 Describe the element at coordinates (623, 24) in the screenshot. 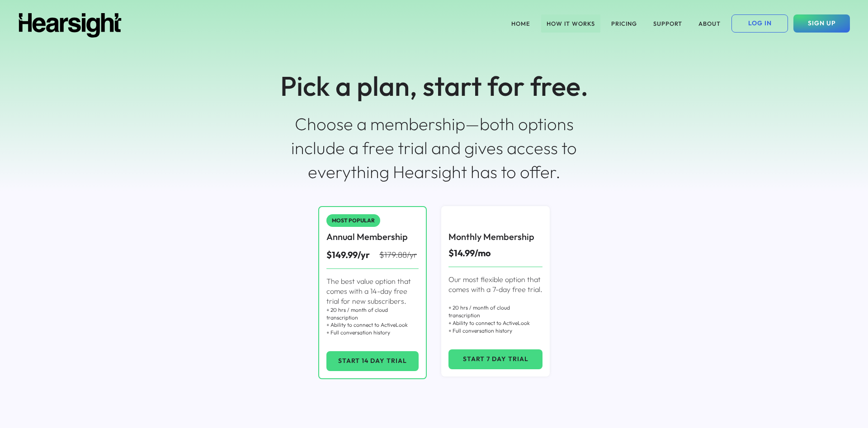

I see `button: PRICING` at that location.